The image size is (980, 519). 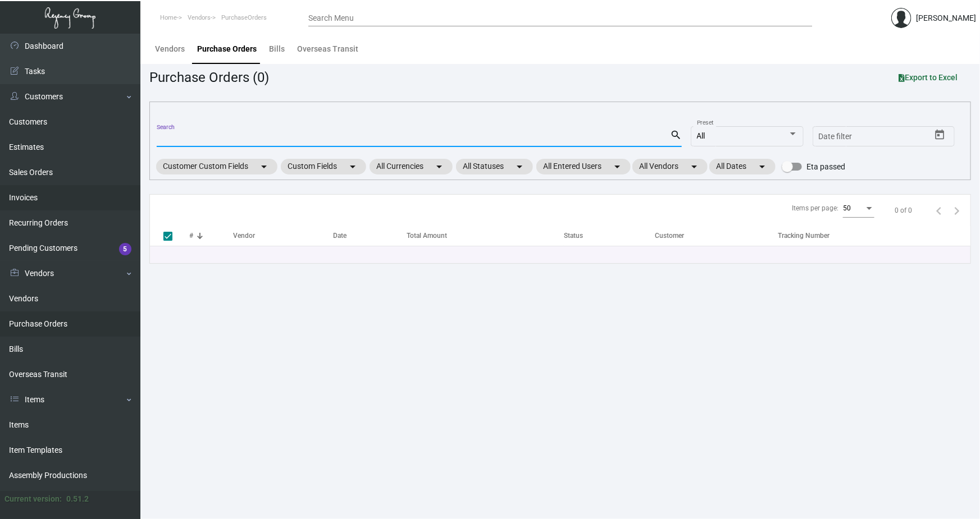 I want to click on span: PurchaseOrders, so click(x=244, y=18).